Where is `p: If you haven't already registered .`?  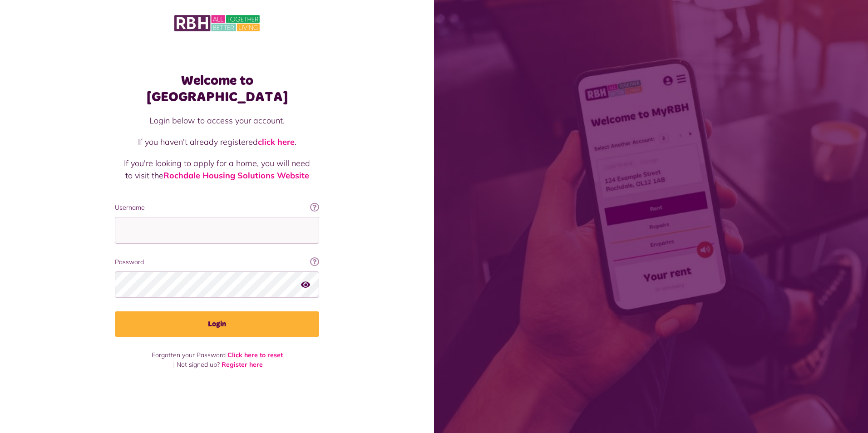 p: If you haven't already registered . is located at coordinates (217, 141).